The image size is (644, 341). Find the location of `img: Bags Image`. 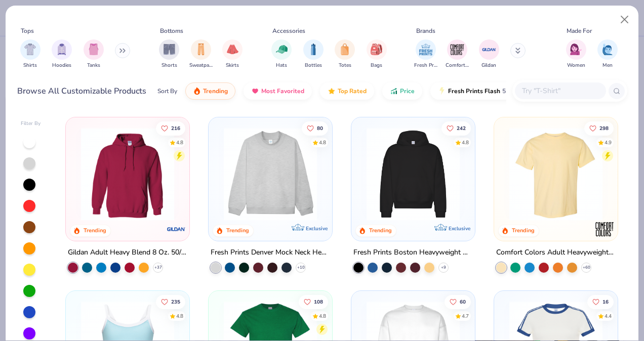

img: Bags Image is located at coordinates (376, 49).